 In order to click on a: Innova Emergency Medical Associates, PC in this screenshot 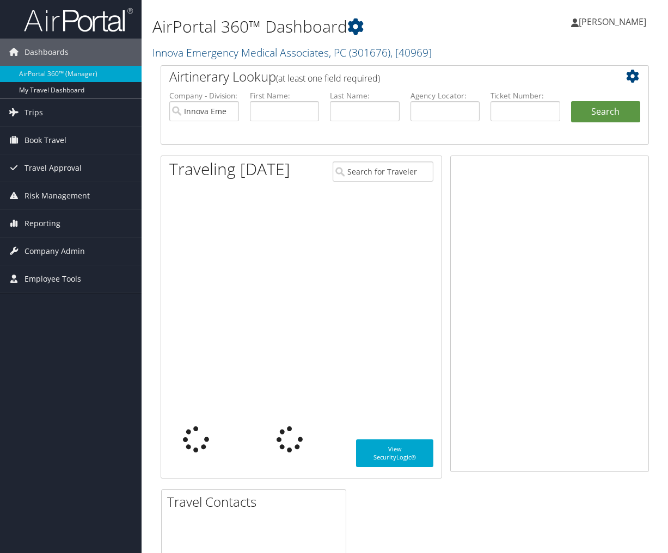, I will do `click(292, 52)`.